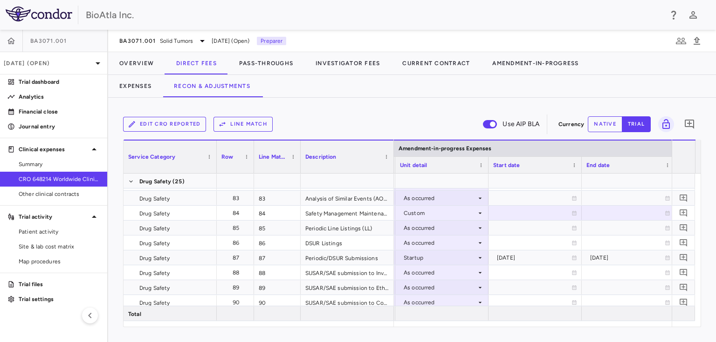  I want to click on div: DSUR Listings, so click(347, 243).